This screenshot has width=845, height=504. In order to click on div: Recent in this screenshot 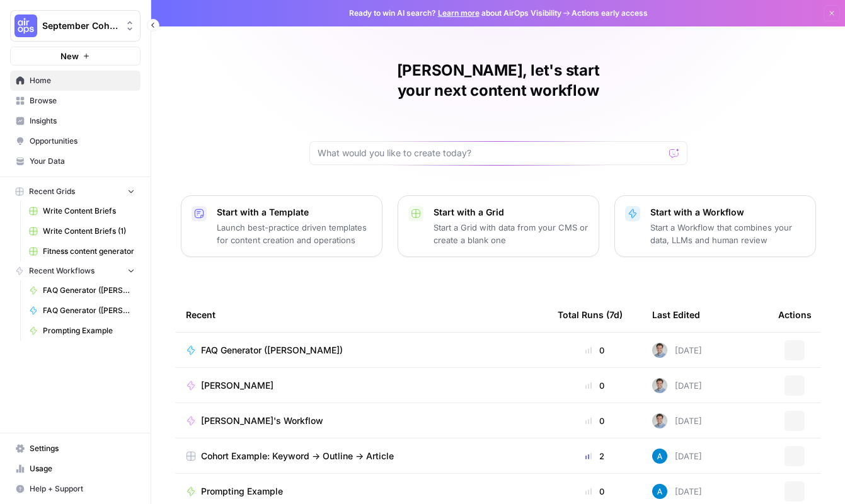, I will do `click(362, 314)`.